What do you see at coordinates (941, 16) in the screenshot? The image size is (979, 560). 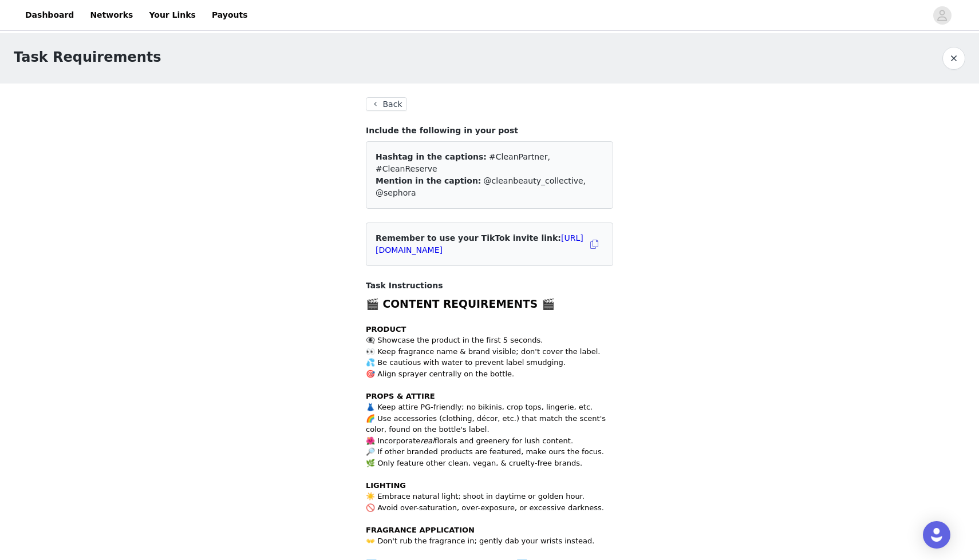 I see `div: avatar` at bounding box center [941, 16].